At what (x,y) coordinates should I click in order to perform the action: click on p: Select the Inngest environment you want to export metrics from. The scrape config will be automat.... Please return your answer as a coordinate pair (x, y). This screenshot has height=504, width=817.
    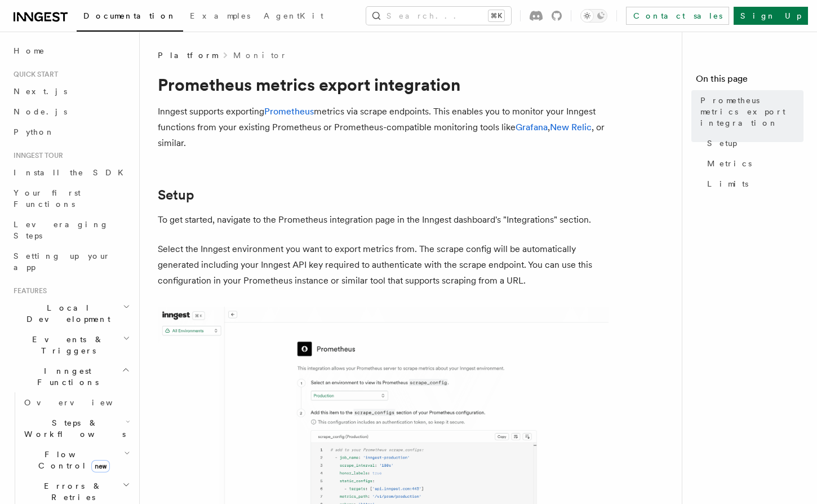
    Looking at the image, I should click on (383, 265).